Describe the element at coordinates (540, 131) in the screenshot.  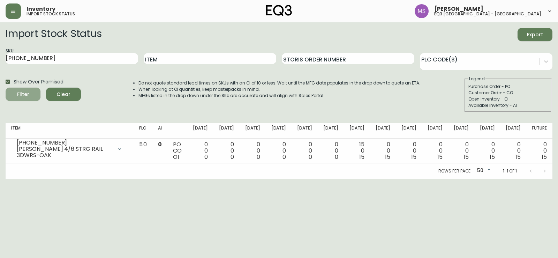
I see `th: Future` at that location.